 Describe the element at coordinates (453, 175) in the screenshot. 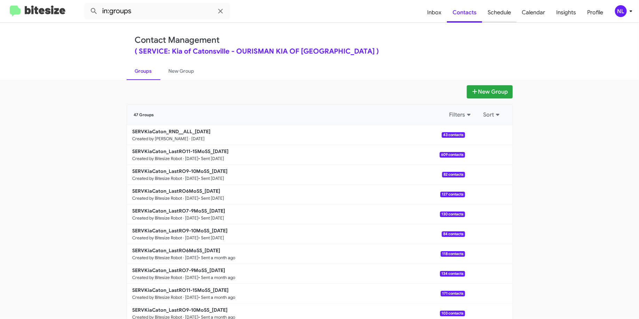

I see `span: 82 contacts` at that location.